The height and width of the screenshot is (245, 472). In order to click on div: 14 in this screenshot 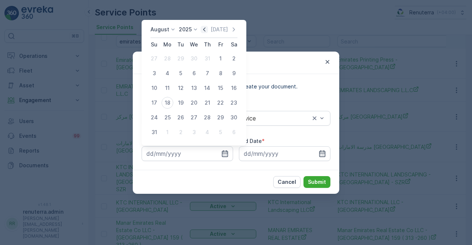, I will do `click(207, 88)`.